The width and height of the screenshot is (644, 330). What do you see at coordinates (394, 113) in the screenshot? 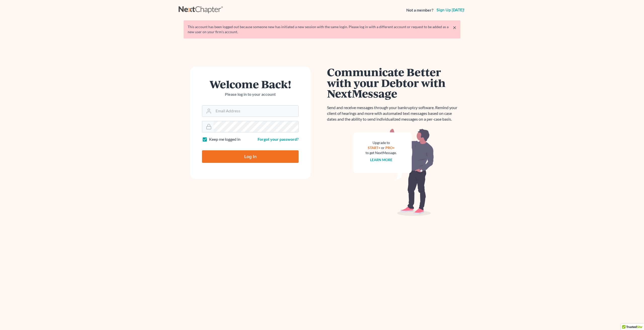
I see `p: Send and receive messages through your bankruptcy software. Remind your client of hearings and mo...` at bounding box center [394, 113].